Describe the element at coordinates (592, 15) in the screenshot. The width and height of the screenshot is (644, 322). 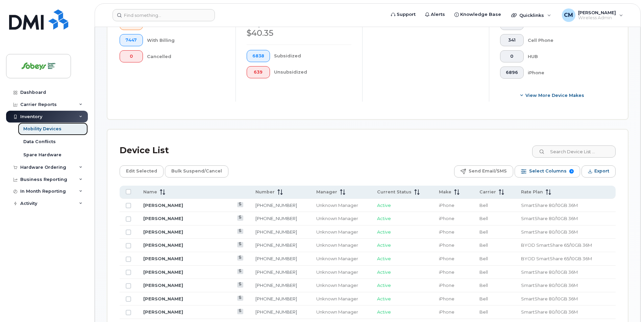
I see `div: Christine Mcmahon` at that location.